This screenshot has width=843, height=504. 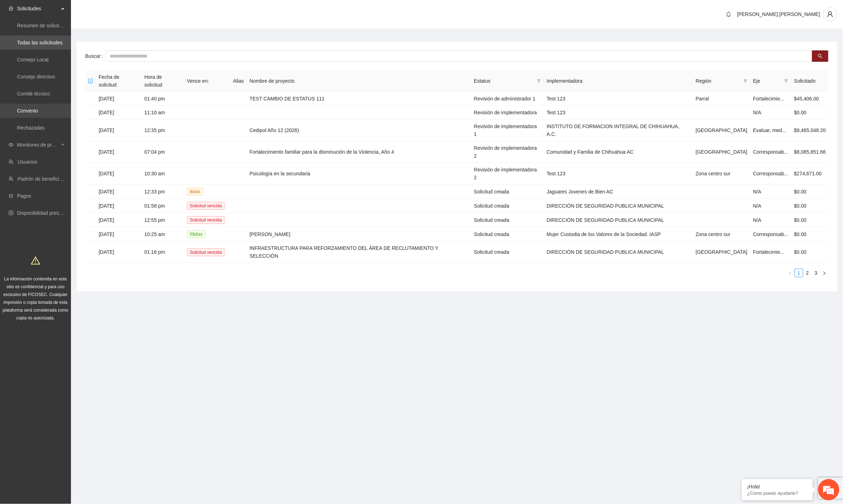 I want to click on td: 11:10 am, so click(x=163, y=113).